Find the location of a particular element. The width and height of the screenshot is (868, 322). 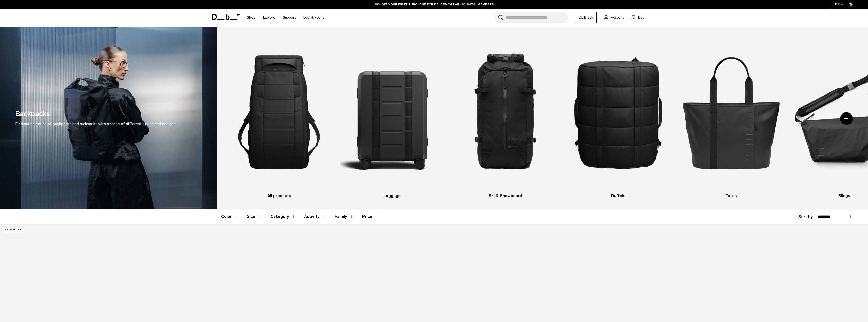

a: Support is located at coordinates (289, 17).